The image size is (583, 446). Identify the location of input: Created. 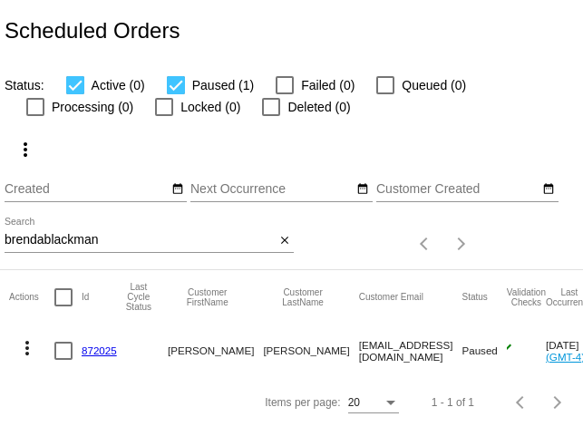
(86, 190).